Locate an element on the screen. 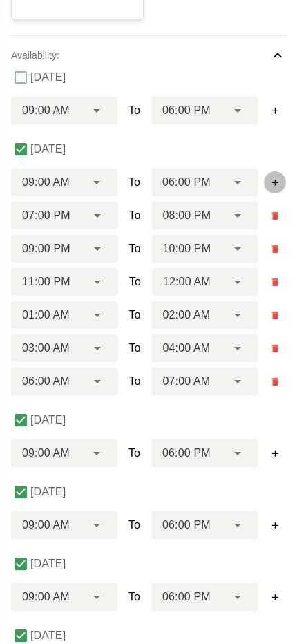  span: 10:00 PM is located at coordinates (187, 249).